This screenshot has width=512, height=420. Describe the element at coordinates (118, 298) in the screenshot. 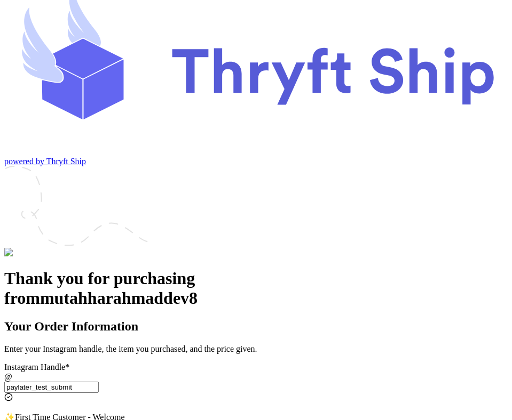

I see `span: mutahharahmaddev8` at that location.